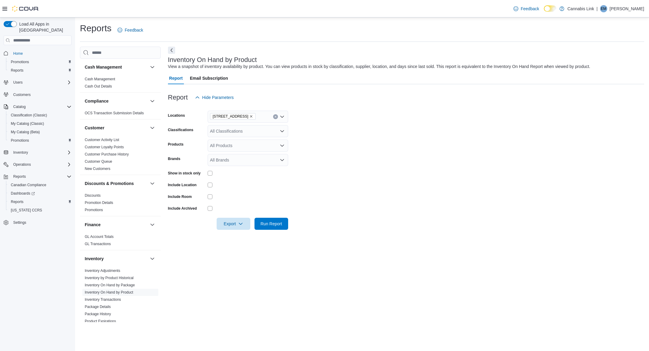  I want to click on button: Next, so click(172, 50).